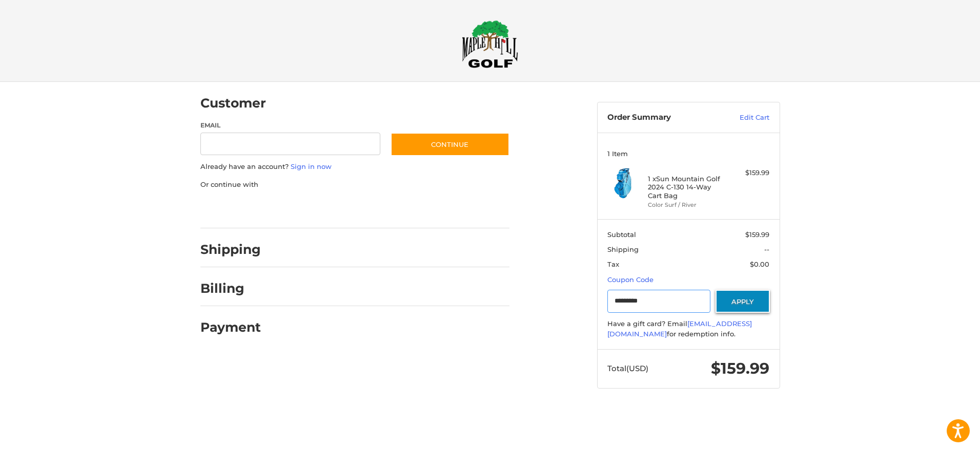 This screenshot has width=980, height=473. I want to click on label: Email, so click(290, 126).